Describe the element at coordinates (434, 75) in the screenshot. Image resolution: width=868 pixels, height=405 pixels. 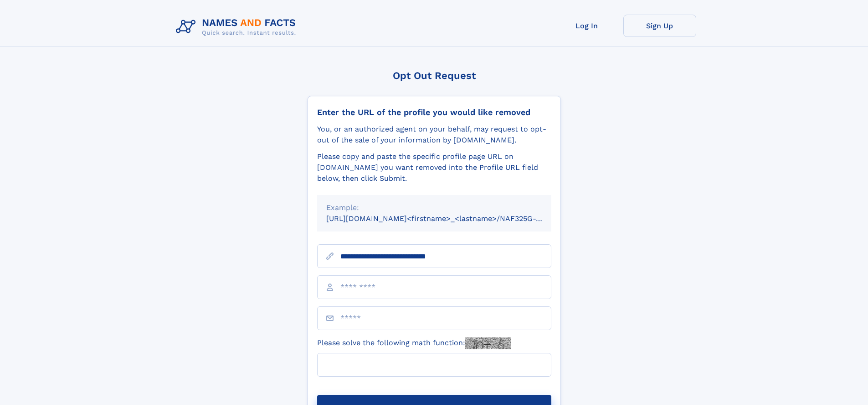
I see `div: Opt Out Request` at that location.